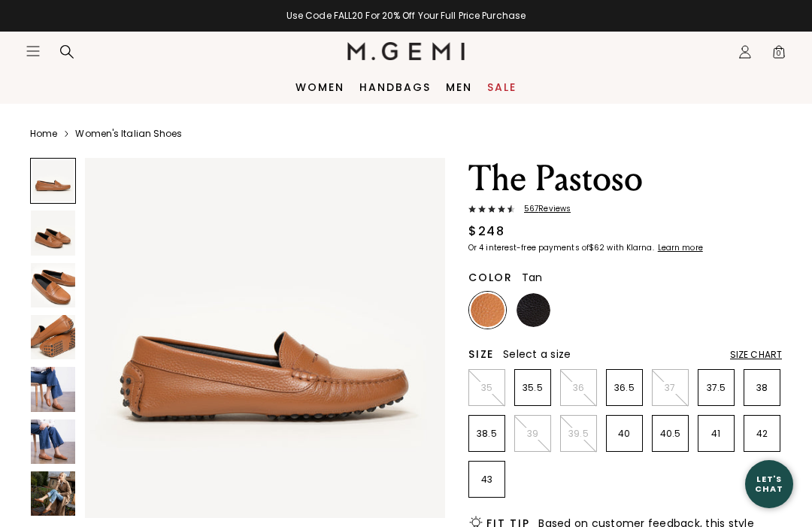 The height and width of the screenshot is (527, 812). What do you see at coordinates (320, 87) in the screenshot?
I see `a: Women` at bounding box center [320, 87].